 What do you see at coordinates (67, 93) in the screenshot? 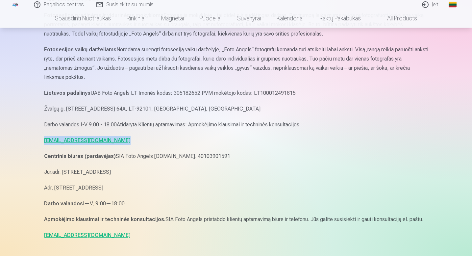
I see `strong: Lietuvos padalinys` at bounding box center [67, 93].